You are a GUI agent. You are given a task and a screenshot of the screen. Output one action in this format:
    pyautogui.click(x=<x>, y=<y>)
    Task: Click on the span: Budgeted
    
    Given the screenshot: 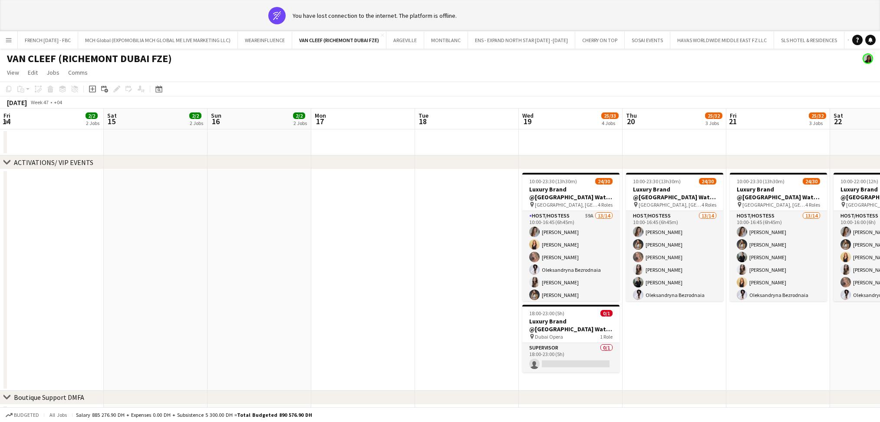 What is the action you would take?
    pyautogui.click(x=26, y=415)
    